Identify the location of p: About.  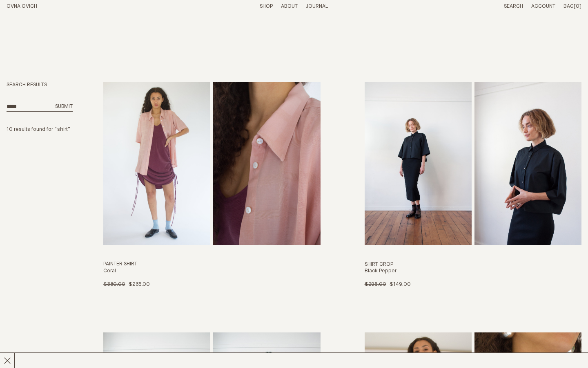
(289, 7).